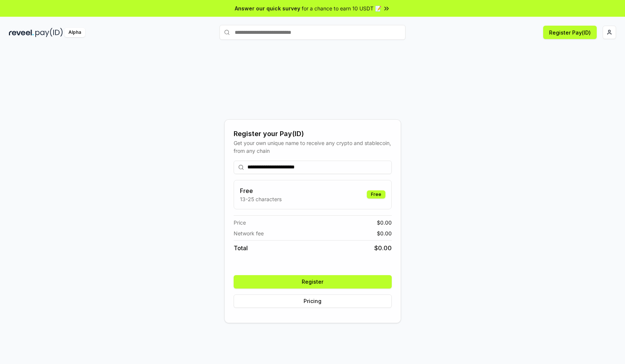 This screenshot has width=625, height=364. Describe the element at coordinates (261, 191) in the screenshot. I see `h3: Free` at that location.